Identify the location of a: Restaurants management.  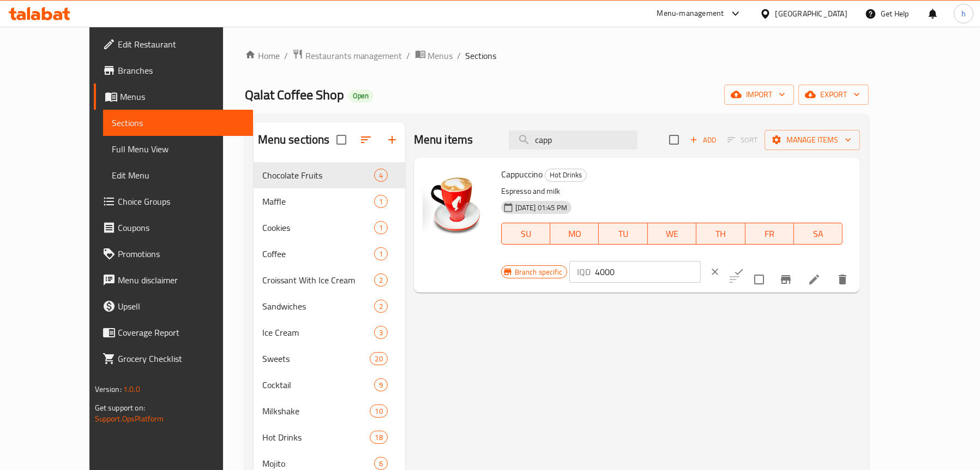
(348, 56).